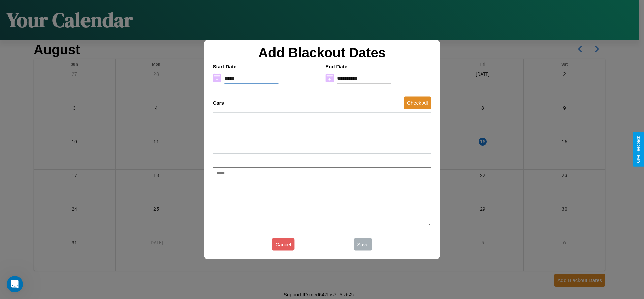  I want to click on h4: Cars, so click(218, 103).